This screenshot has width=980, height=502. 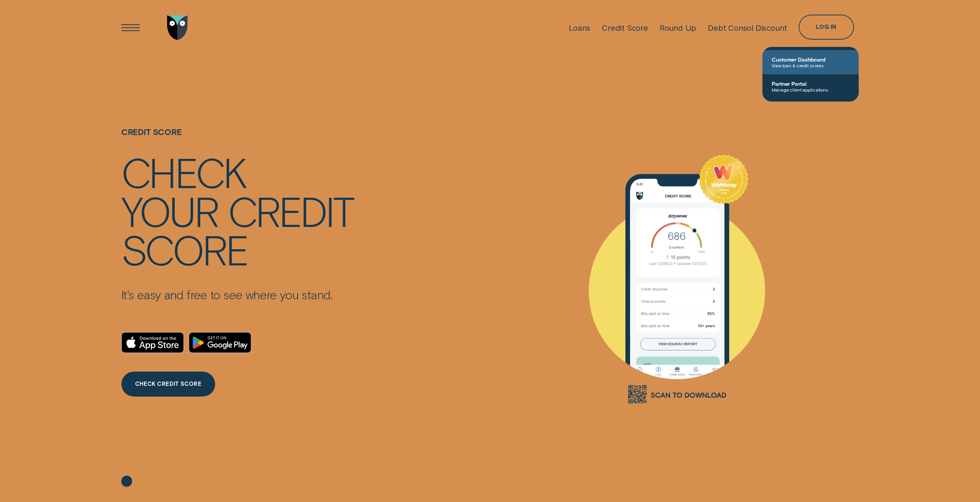 What do you see at coordinates (184, 172) in the screenshot?
I see `div: Check` at bounding box center [184, 172].